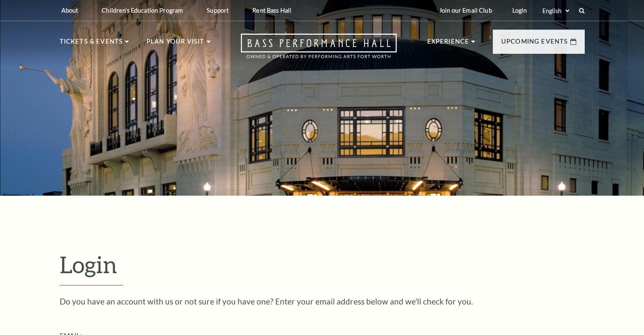 The height and width of the screenshot is (335, 644). Describe the element at coordinates (91, 44) in the screenshot. I see `p: Tickets & Events` at that location.